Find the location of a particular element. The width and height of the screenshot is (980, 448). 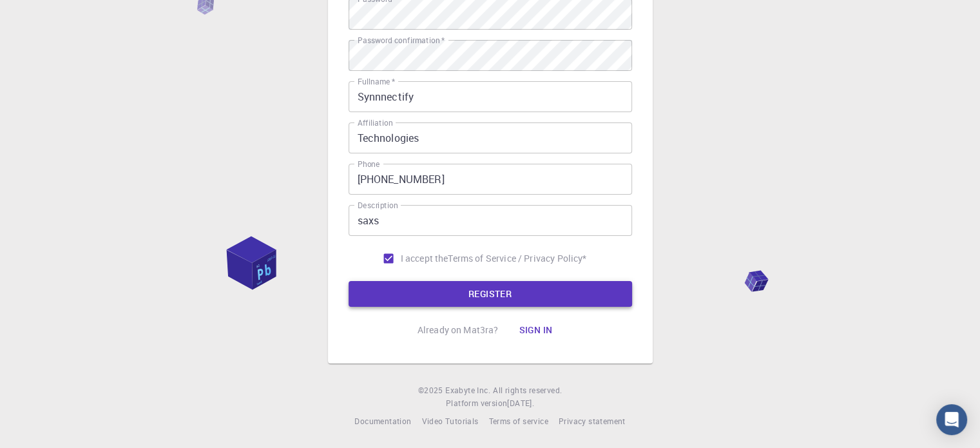

button: REGISTER is located at coordinates (490, 294).